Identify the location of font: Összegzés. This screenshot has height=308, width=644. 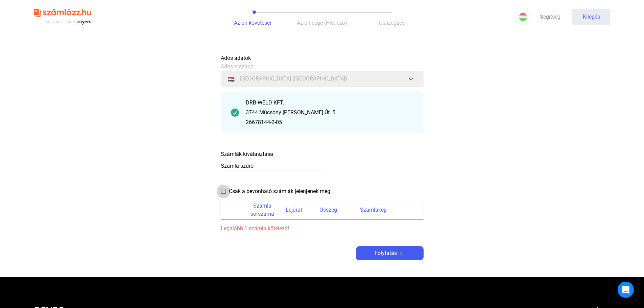
(392, 23).